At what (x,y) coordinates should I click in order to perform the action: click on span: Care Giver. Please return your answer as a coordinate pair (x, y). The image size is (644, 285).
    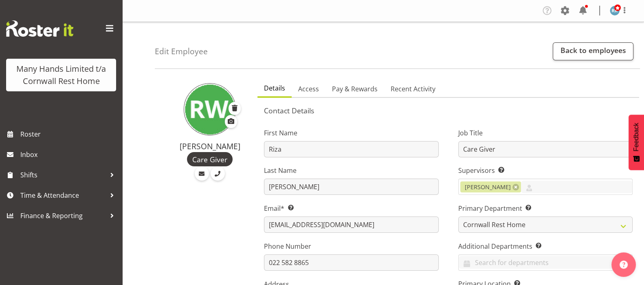
    Looking at the image, I should click on (210, 160).